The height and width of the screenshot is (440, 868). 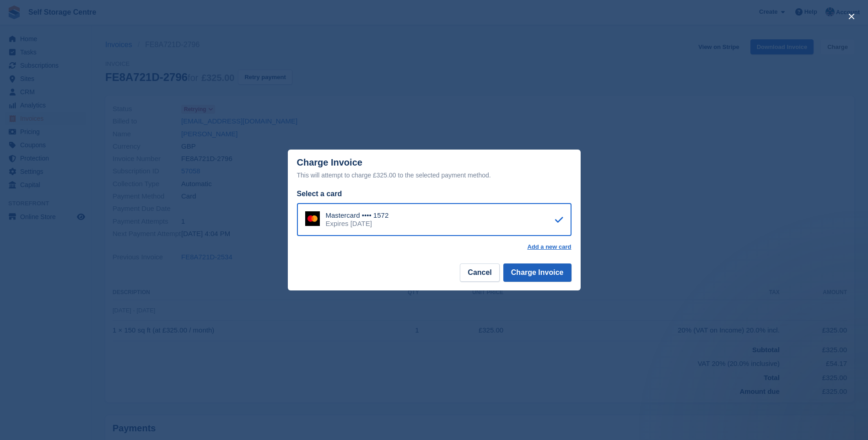 I want to click on div: Charge Invoice, so click(x=434, y=169).